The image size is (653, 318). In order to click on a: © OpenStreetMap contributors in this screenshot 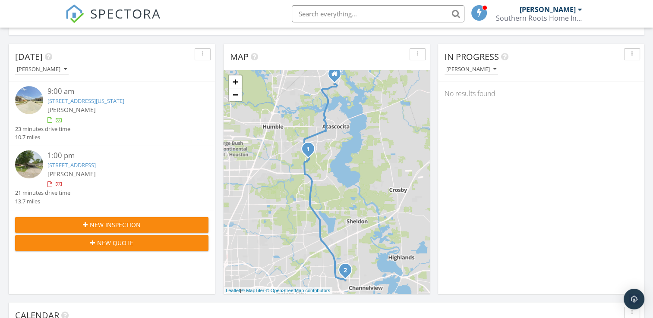, I will do `click(298, 291)`.